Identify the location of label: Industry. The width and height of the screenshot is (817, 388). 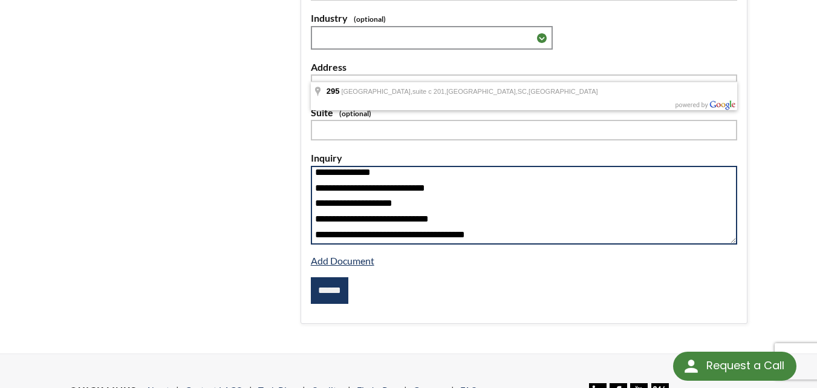
(524, 18).